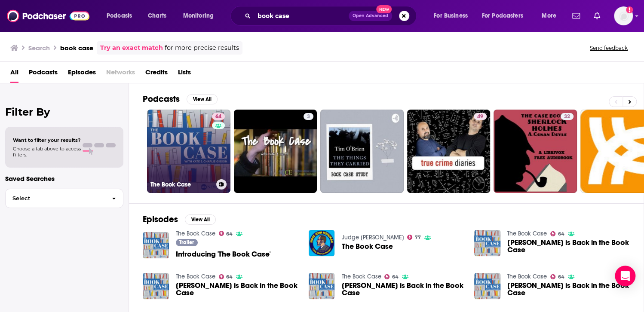 The image size is (644, 312). What do you see at coordinates (157, 74) in the screenshot?
I see `span: Credits` at bounding box center [157, 74].